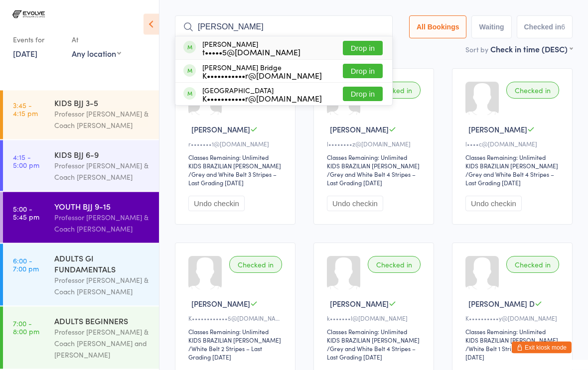  What do you see at coordinates (531, 49) in the screenshot?
I see `div: Check in time (DESC)` at bounding box center [531, 49].